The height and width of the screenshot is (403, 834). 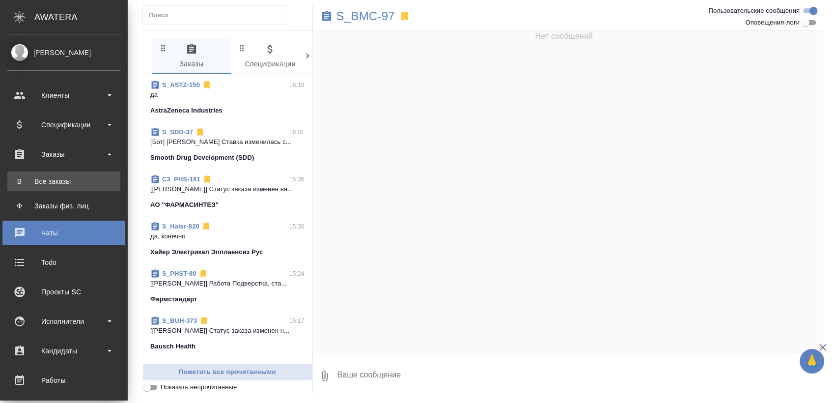 I want to click on a: S_SDD-37, so click(x=177, y=132).